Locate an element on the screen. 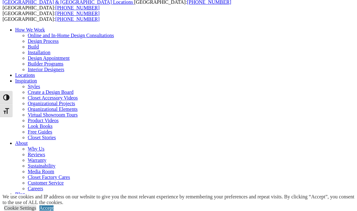  a: Blog is located at coordinates (20, 194).